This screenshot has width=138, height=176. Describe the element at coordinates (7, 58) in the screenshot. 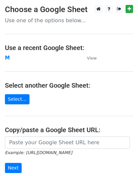

I see `a: M` at that location.